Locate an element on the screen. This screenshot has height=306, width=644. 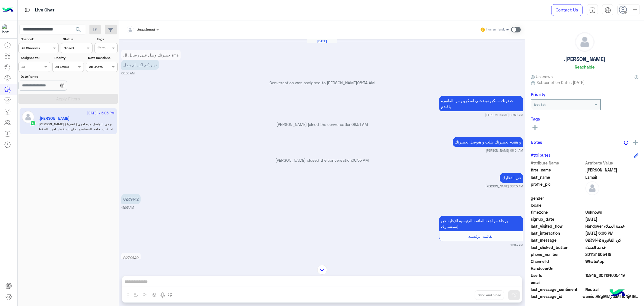
span: search is located at coordinates (79, 29).